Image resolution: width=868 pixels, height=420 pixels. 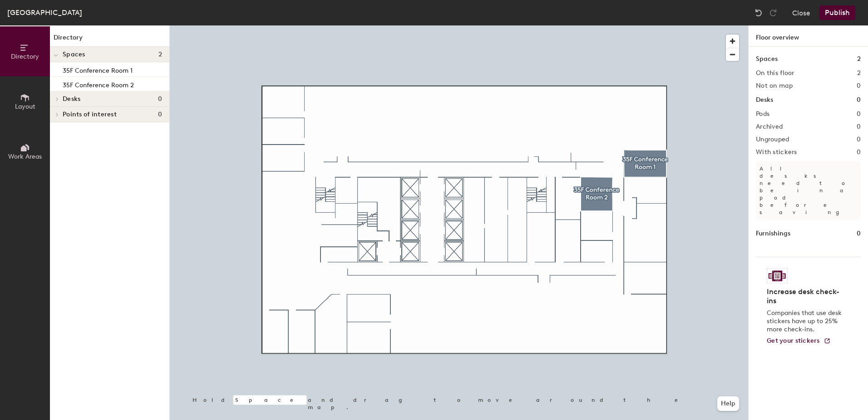 What do you see at coordinates (729, 403) in the screenshot?
I see `button: Help` at bounding box center [729, 403].